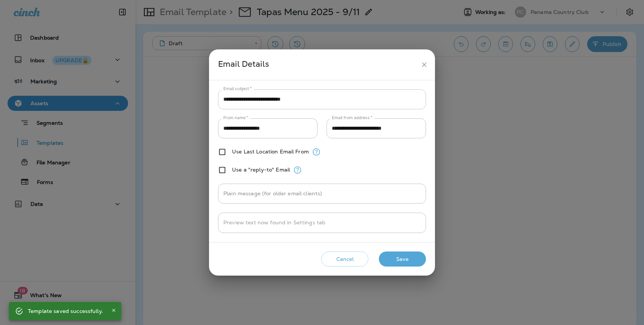 Image resolution: width=644 pixels, height=325 pixels. What do you see at coordinates (402, 259) in the screenshot?
I see `button: Save` at bounding box center [402, 259].